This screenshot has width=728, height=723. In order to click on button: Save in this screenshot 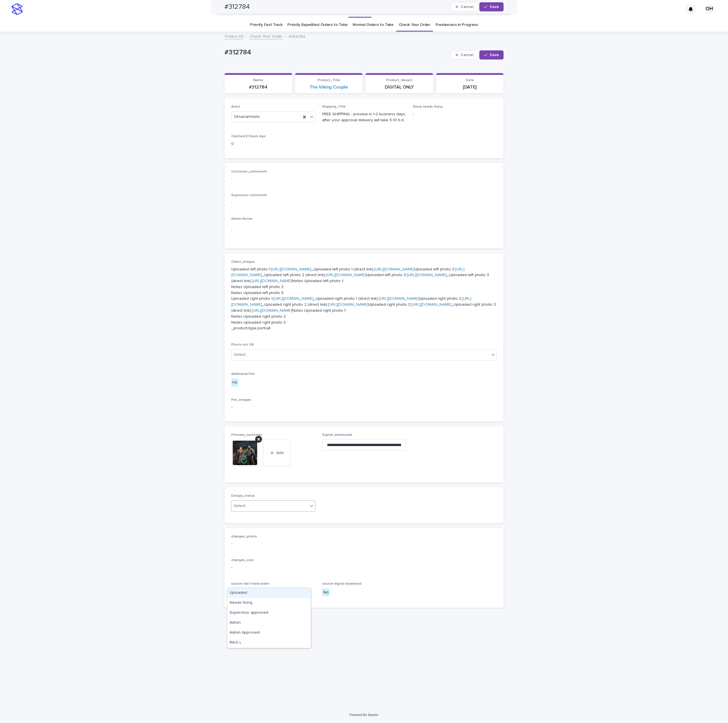, I will do `click(491, 55)`.